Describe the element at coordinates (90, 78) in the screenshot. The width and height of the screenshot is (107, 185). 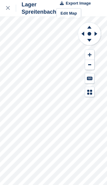
I see `button: Keyboard Shortcuts` at that location.